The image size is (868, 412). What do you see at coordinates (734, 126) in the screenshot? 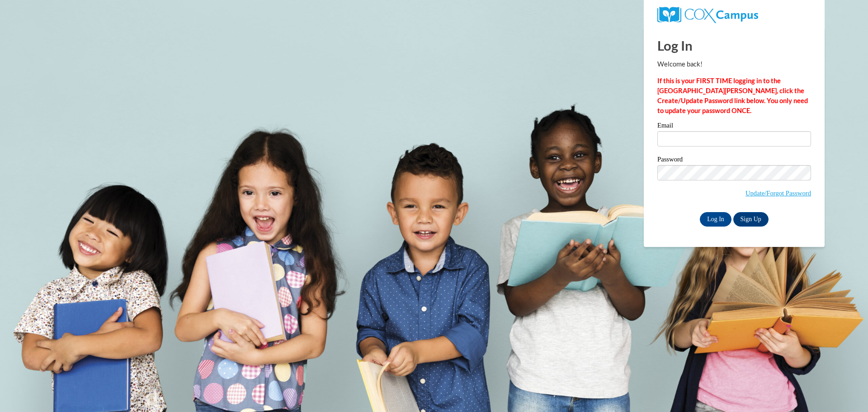
I see `label: Email` at bounding box center [734, 126].